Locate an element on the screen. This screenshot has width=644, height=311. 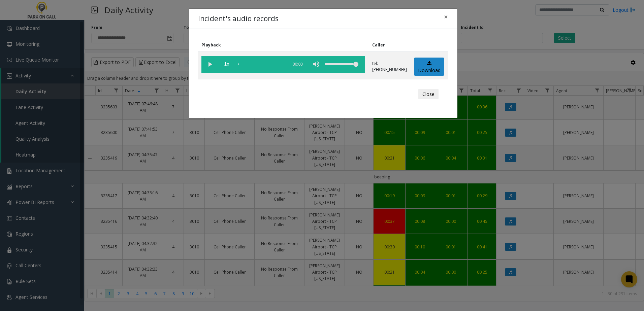
div: scrub bar is located at coordinates (261, 64).